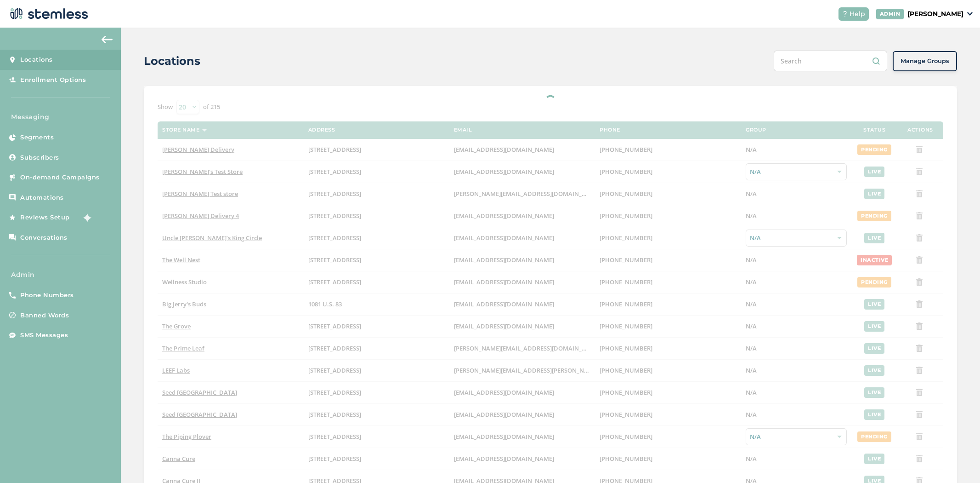 This screenshot has height=483, width=980. What do you see at coordinates (37, 59) in the screenshot?
I see `span: Locations` at bounding box center [37, 59].